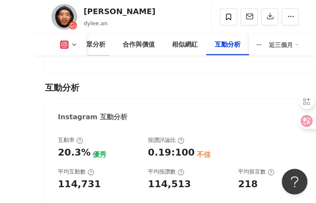 The width and height of the screenshot is (316, 203). I want to click on div: 受眾分析, so click(93, 45).